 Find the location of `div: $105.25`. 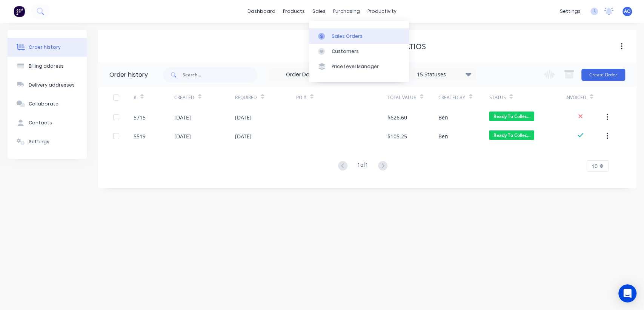

div: $105.25 is located at coordinates (398, 136).